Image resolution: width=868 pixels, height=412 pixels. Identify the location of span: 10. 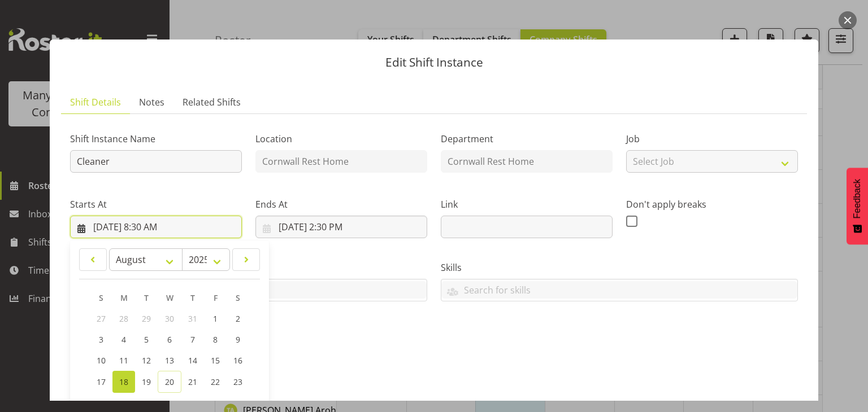
(101, 360).